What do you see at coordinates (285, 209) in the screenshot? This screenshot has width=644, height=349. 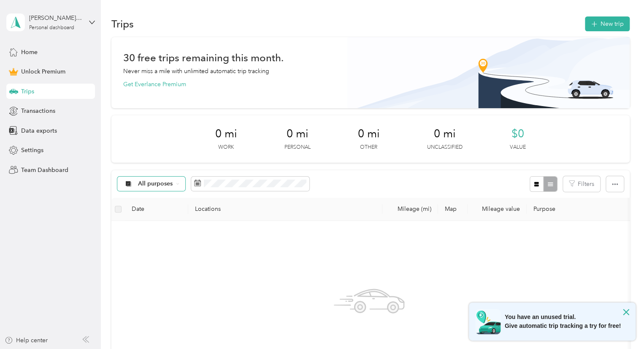 I see `th: Locations` at bounding box center [285, 209].